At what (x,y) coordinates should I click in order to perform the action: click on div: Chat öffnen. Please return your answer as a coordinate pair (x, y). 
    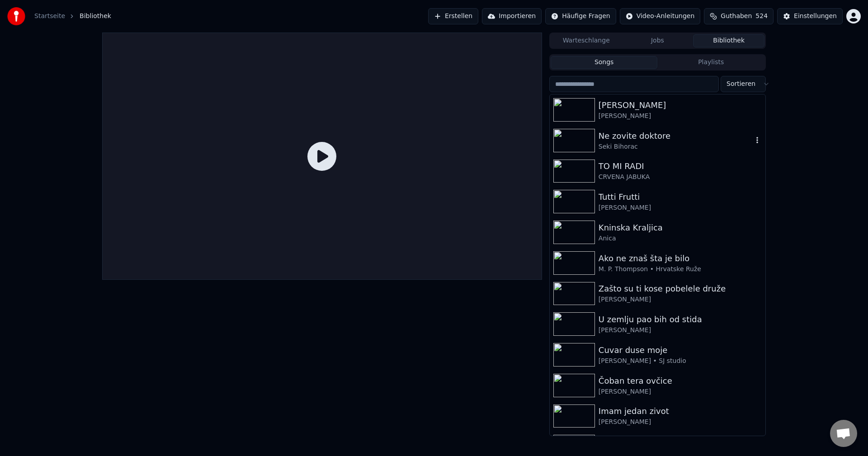
    Looking at the image, I should click on (844, 434).